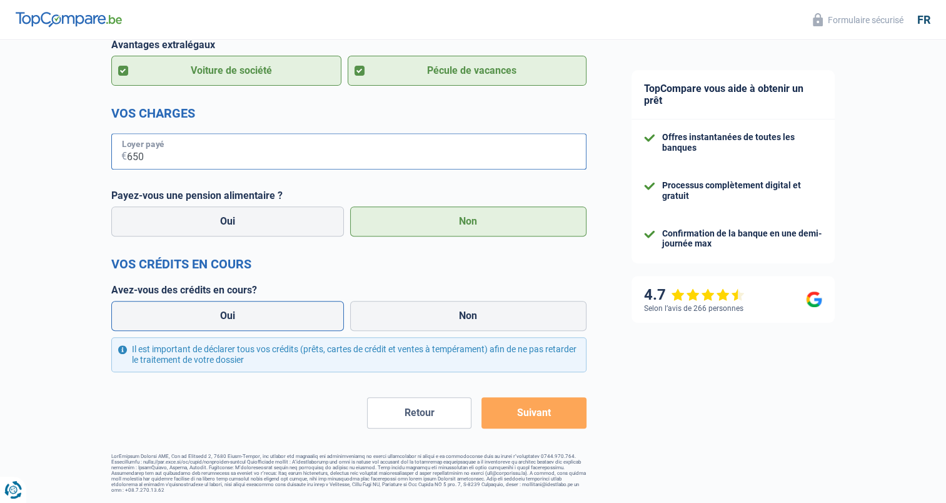  Describe the element at coordinates (858, 19) in the screenshot. I see `button: Formulaire sécurisé` at that location.